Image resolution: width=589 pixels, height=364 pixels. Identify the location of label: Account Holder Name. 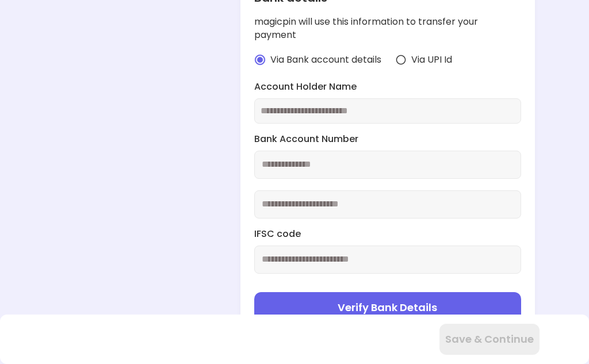
(388, 86).